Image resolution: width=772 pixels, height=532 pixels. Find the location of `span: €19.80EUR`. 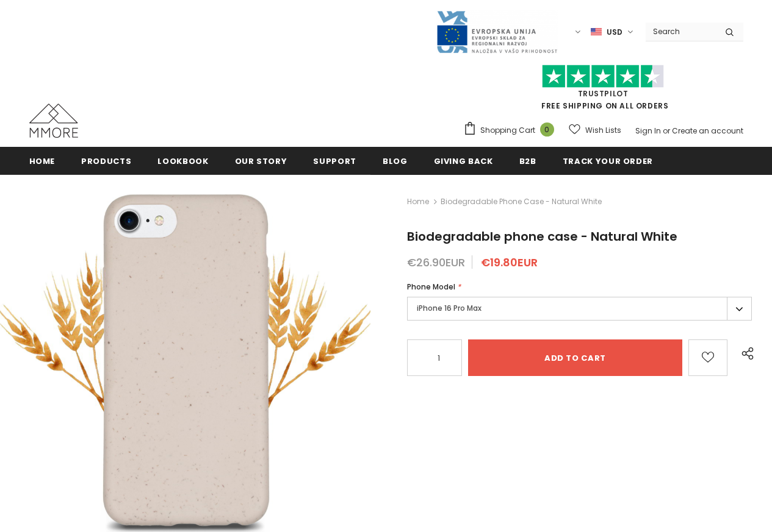

span: €19.80EUR is located at coordinates (509, 262).